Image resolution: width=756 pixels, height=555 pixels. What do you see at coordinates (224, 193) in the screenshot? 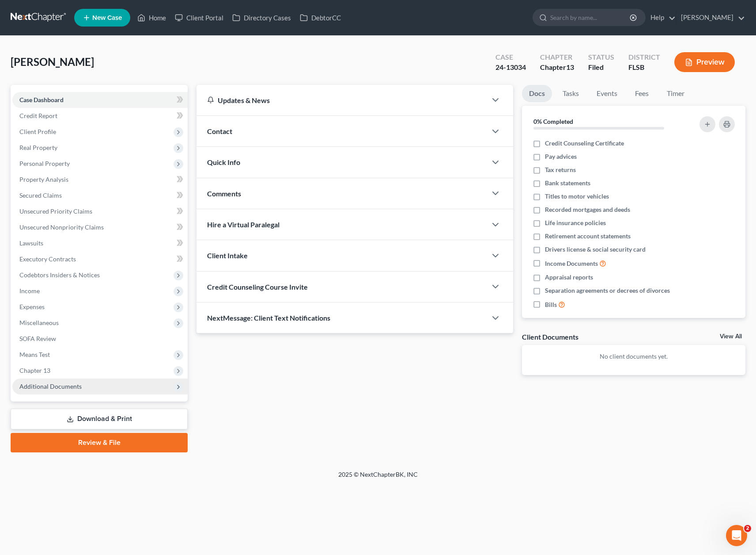
I see `span: Comments` at bounding box center [224, 193].